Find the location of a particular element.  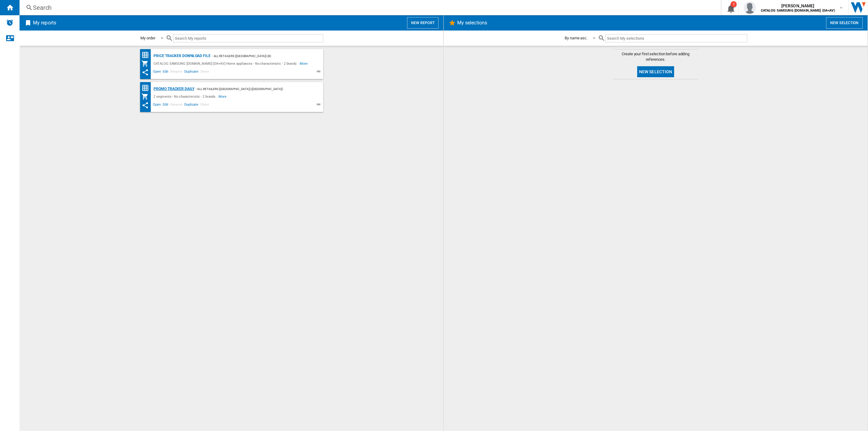

div: 2 segments - No characteristic - 2 brands is located at coordinates (186, 97).